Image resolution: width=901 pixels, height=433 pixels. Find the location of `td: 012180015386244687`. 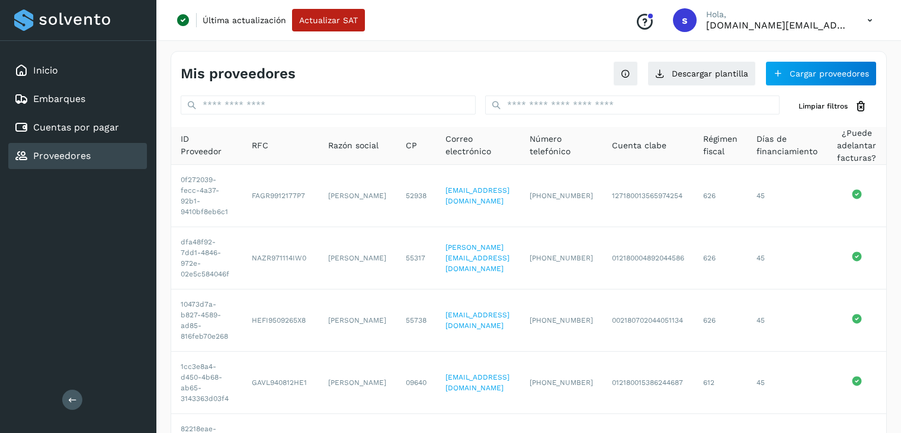

td: 012180015386244687 is located at coordinates (648, 382).